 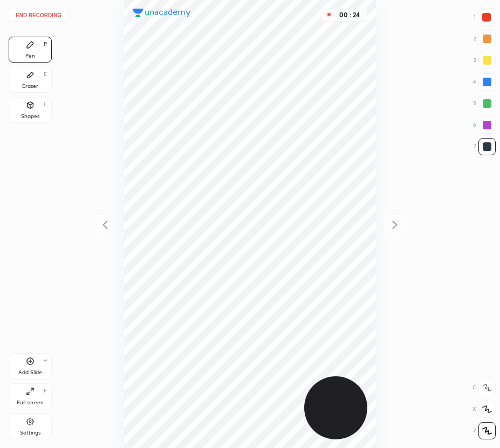 I want to click on div: 7, so click(x=484, y=147).